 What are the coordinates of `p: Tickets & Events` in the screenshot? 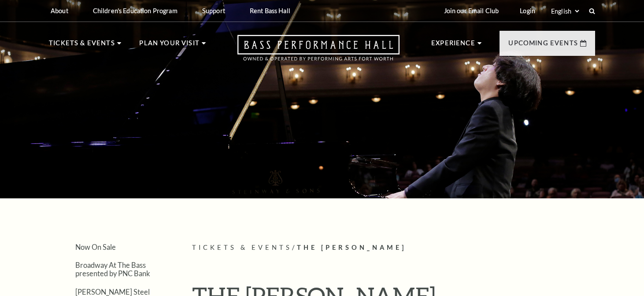 It's located at (82, 46).